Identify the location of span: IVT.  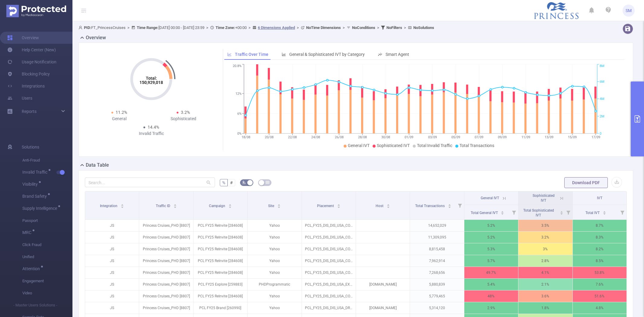
(599, 198).